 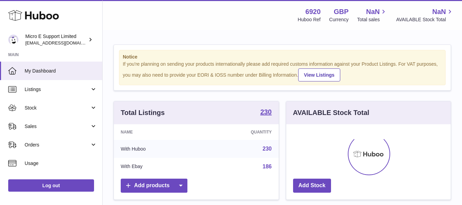 I want to click on a: Log out, so click(x=51, y=185).